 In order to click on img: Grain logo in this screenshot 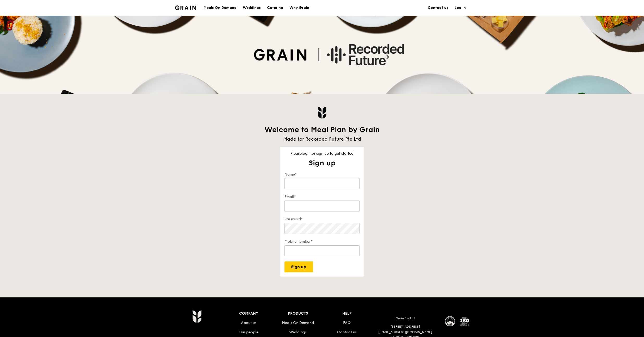, I will do `click(322, 112)`.